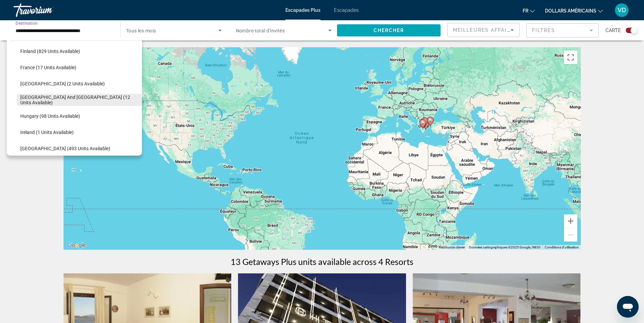 This screenshot has width=644, height=323. Describe the element at coordinates (79, 68) in the screenshot. I see `button: France (17 units available)` at that location.